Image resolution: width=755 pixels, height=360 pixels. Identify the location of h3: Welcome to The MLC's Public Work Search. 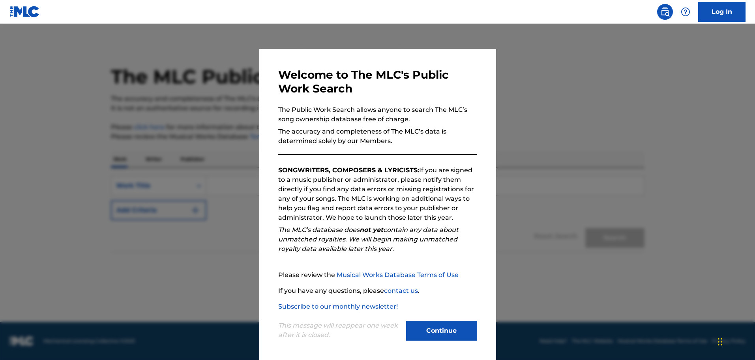
(378, 82).